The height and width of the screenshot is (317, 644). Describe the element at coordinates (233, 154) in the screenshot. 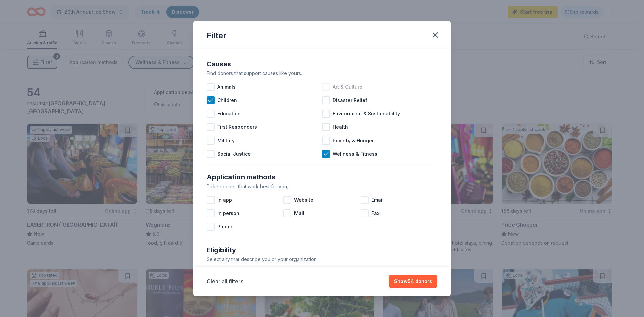

I see `span: Social Justice` at that location.